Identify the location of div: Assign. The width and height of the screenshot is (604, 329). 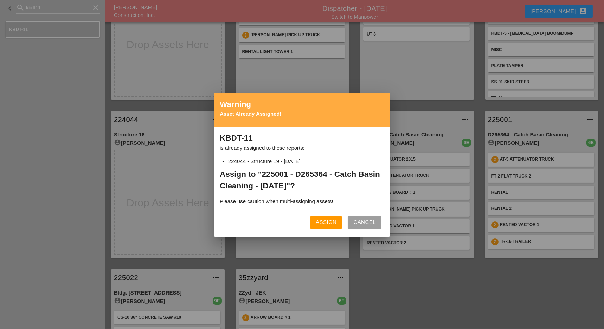
(326, 222).